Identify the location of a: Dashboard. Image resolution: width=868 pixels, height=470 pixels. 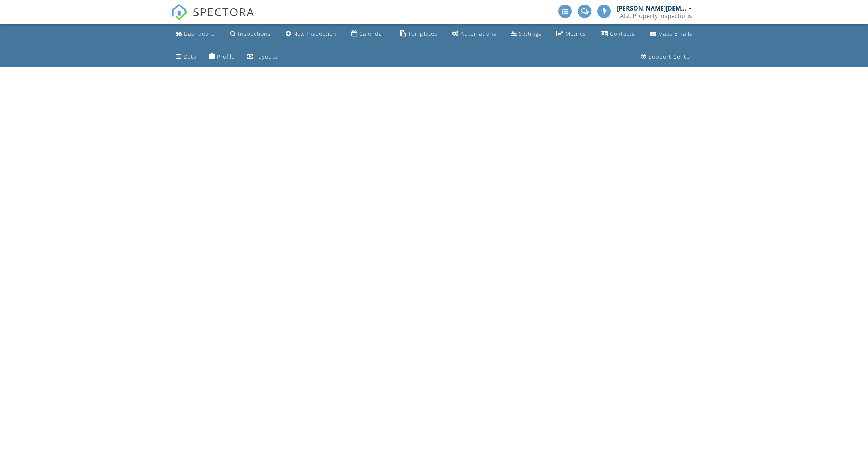
(195, 34).